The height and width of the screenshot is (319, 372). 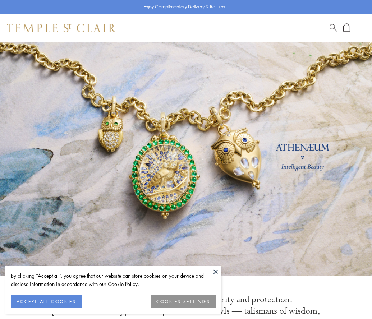 What do you see at coordinates (61, 28) in the screenshot?
I see `img: Temple St. Clair` at bounding box center [61, 28].